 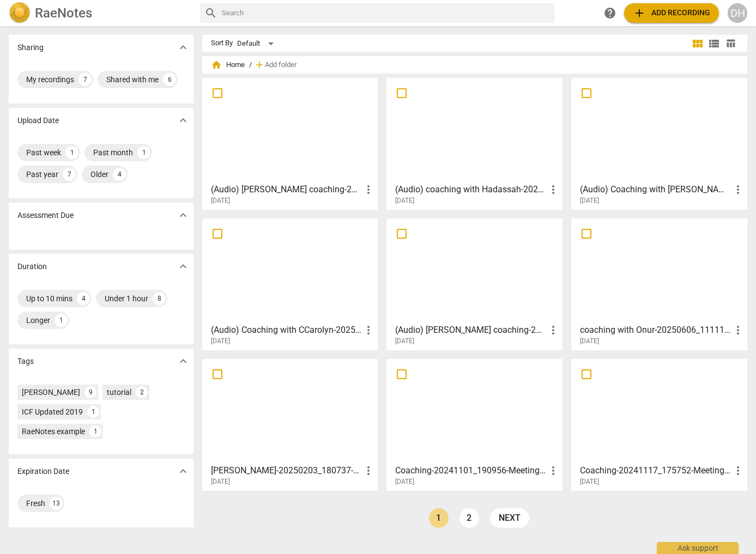 What do you see at coordinates (656, 330) in the screenshot?
I see `h3: coaching with Onur-20250606_111112-Meeting Recording` at bounding box center [656, 330].